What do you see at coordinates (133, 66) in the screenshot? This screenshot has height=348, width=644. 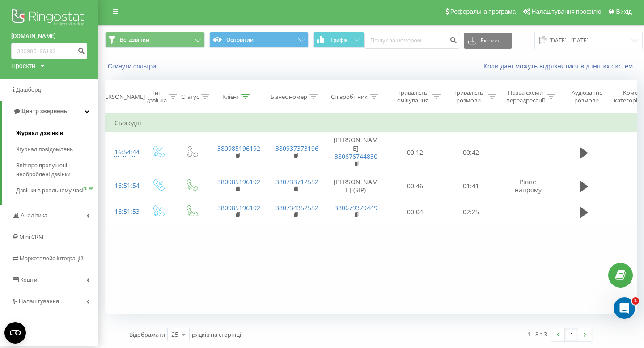 I see `button: Скинути фільтри` at bounding box center [133, 66].